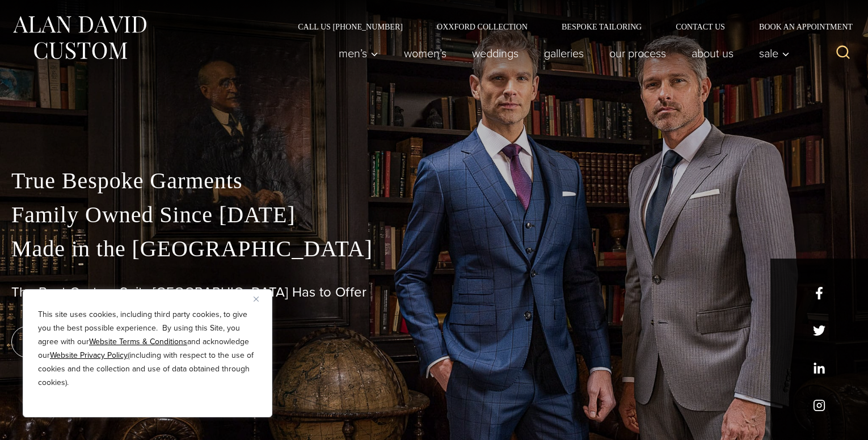  I want to click on nav: Secondary Navigation, so click(568, 27).